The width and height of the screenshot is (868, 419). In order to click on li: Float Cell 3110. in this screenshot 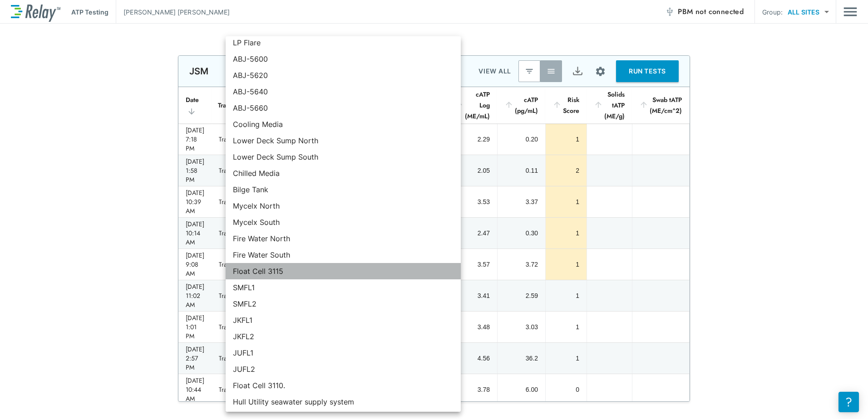, I will do `click(343, 385)`.